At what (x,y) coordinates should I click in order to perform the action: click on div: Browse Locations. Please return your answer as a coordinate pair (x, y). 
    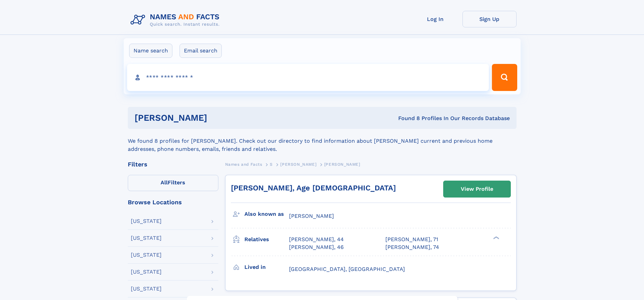
    Looking at the image, I should click on (173, 202).